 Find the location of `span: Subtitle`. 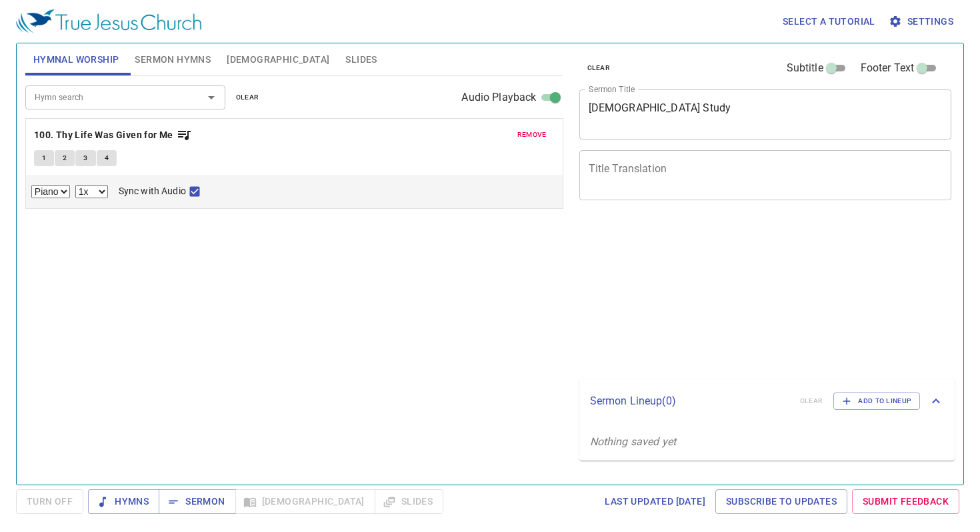

span: Subtitle is located at coordinates (805, 68).